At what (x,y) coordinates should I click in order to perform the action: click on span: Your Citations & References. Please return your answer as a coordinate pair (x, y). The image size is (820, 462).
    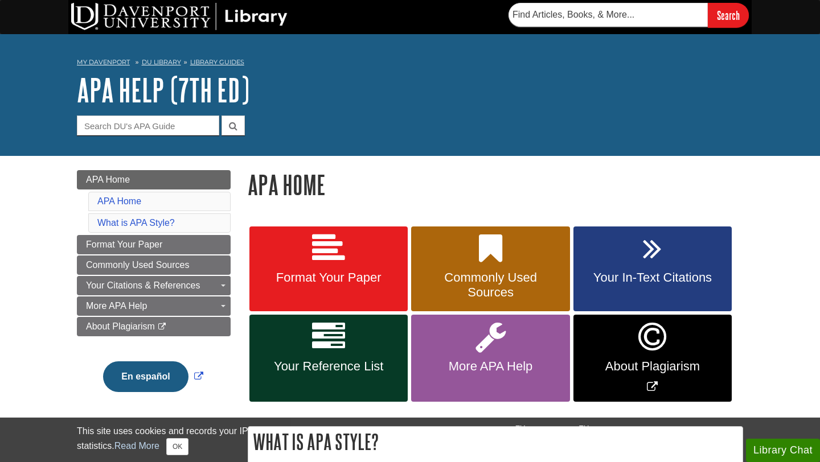
    Looking at the image, I should click on (143, 285).